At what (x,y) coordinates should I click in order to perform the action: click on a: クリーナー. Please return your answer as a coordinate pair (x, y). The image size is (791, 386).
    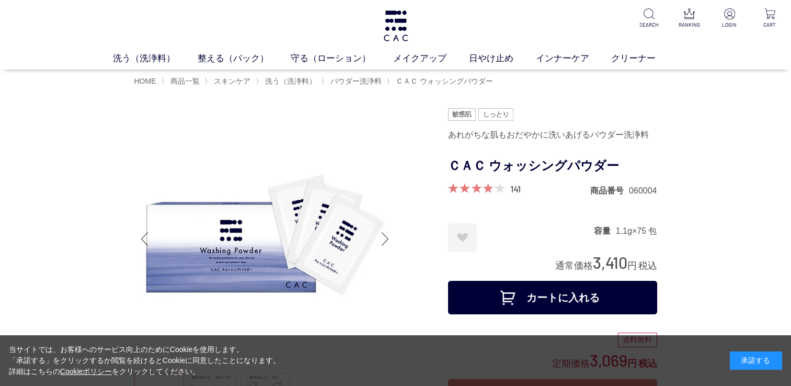
    Looking at the image, I should click on (645, 59).